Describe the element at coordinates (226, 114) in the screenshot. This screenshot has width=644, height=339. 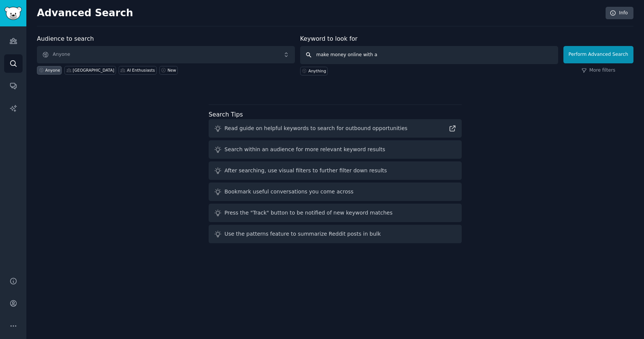
I see `label: Search Tips` at that location.